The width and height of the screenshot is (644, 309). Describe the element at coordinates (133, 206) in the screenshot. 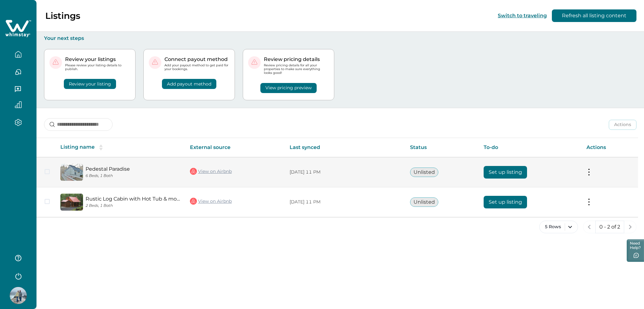

I see `p: 2 Beds, 1 Bath` at that location.